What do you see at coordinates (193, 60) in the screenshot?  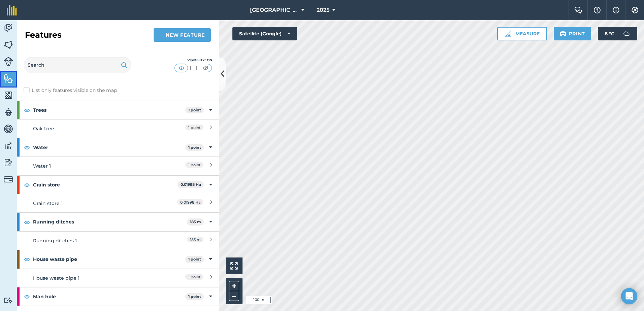 I see `div: Visibility: On` at bounding box center [193, 60].